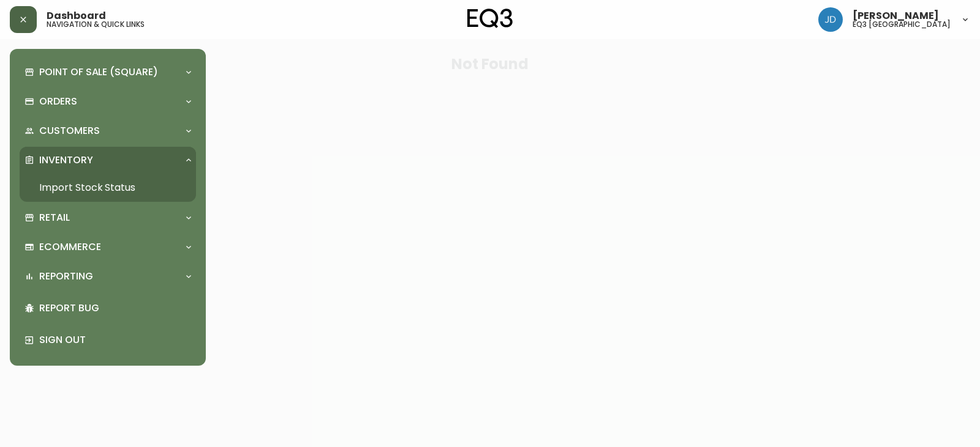 This screenshot has height=447, width=980. What do you see at coordinates (115, 308) in the screenshot?
I see `p: Report Bug` at bounding box center [115, 308].